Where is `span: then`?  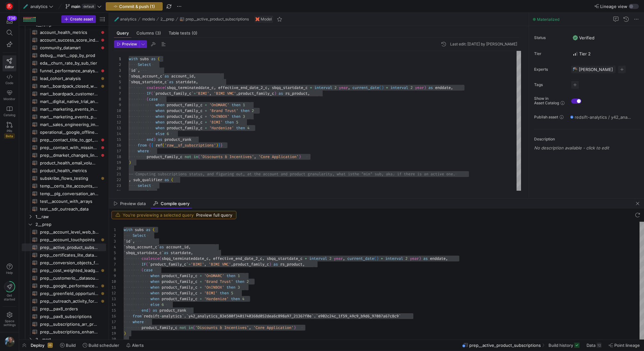 span: then is located at coordinates (229, 122).